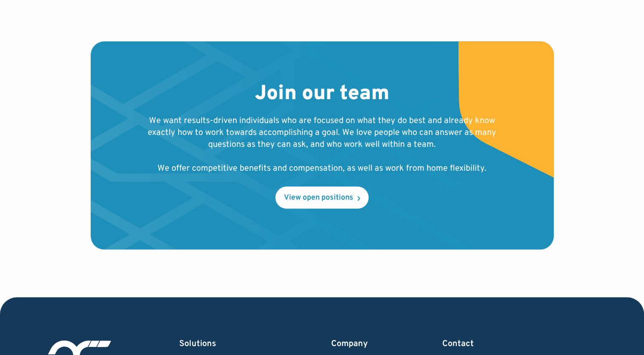  What do you see at coordinates (322, 144) in the screenshot?
I see `p: We want results-driven individuals who are focused on what they do best and already know exactly ...` at bounding box center [322, 144].